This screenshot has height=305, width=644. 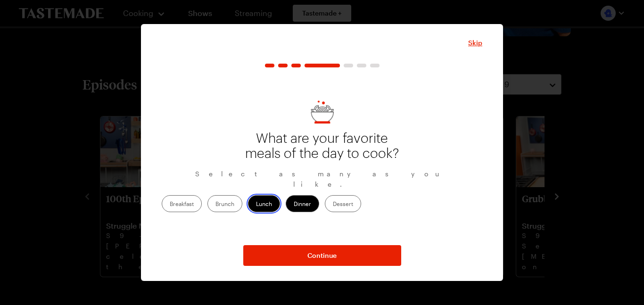 What do you see at coordinates (475, 43) in the screenshot?
I see `span: Skip` at bounding box center [475, 43].